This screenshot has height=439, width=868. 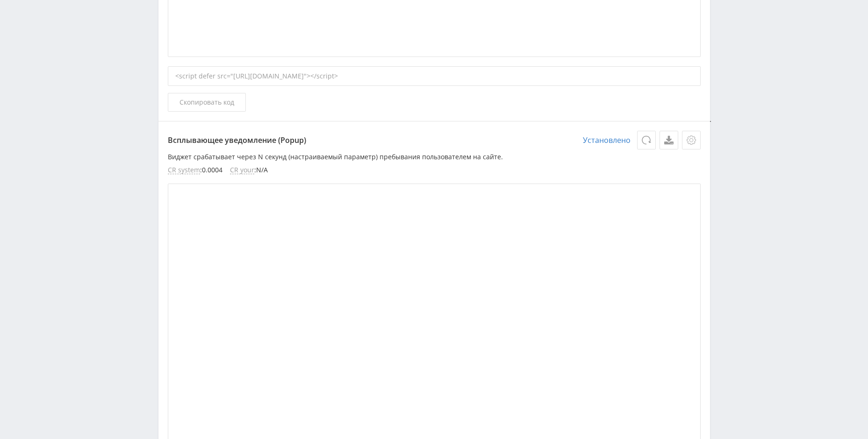 What do you see at coordinates (184, 170) in the screenshot?
I see `span: CR system` at bounding box center [184, 170].